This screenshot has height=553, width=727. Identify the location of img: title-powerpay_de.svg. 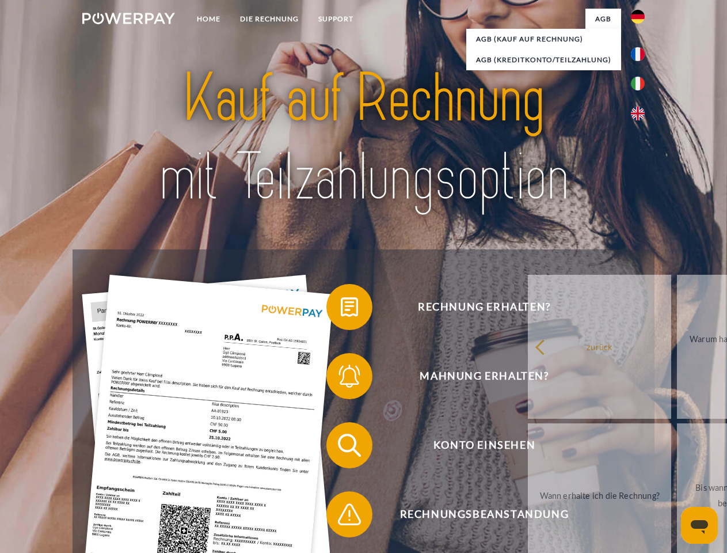
(363, 138).